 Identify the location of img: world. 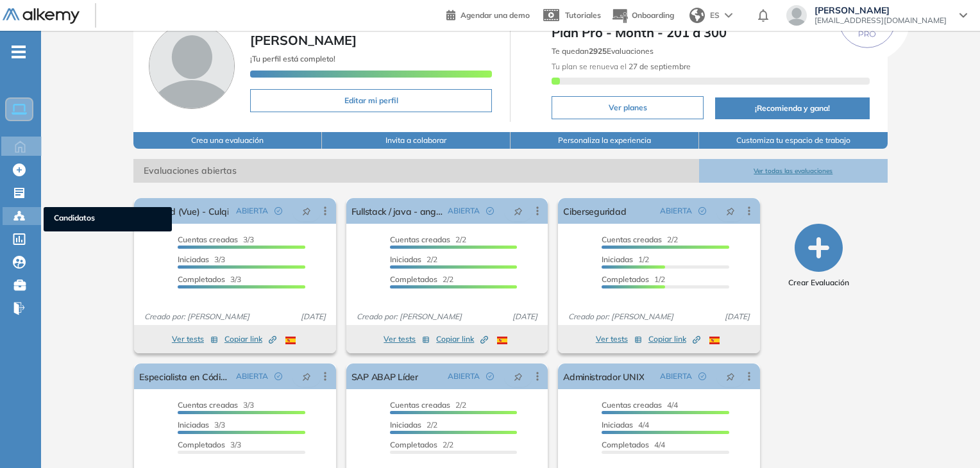
(697, 15).